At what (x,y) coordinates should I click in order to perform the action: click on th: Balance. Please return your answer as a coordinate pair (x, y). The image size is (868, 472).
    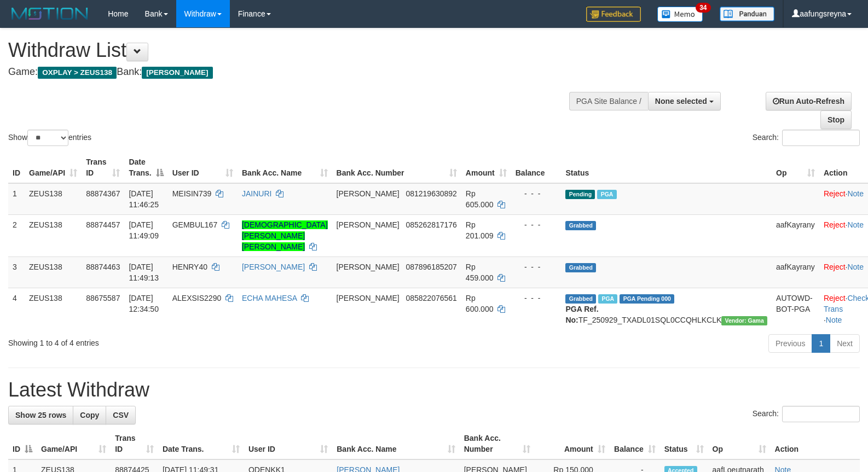
    Looking at the image, I should click on (536, 167).